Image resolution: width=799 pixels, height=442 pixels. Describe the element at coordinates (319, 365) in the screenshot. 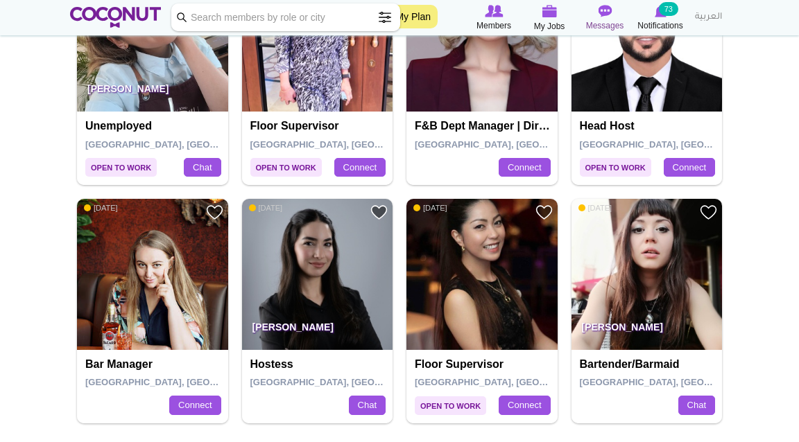

I see `h4: Hostess` at that location.